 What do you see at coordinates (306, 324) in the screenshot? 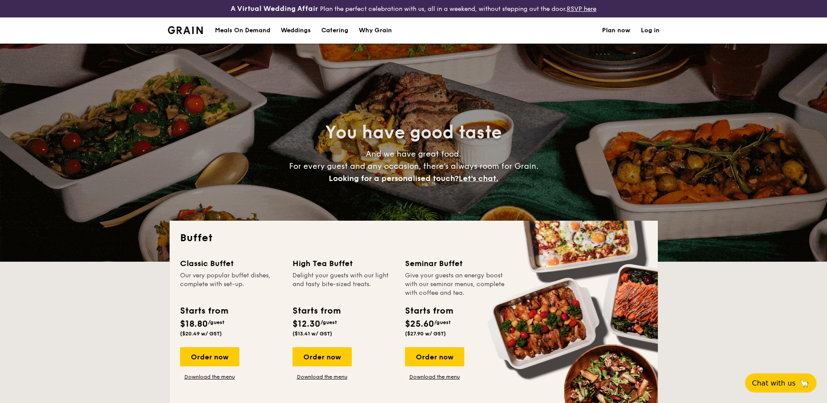
I see `span: $12.30` at bounding box center [306, 324].